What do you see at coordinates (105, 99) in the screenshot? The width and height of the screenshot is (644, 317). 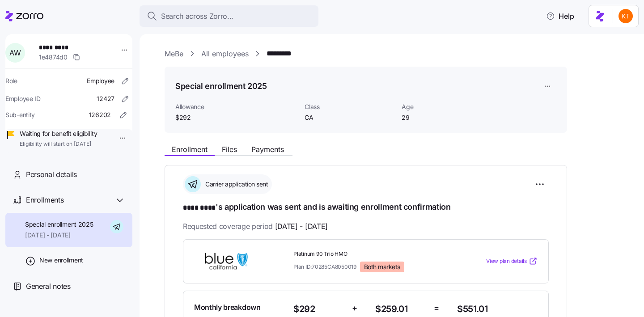 I see `span: 12427` at bounding box center [105, 99].